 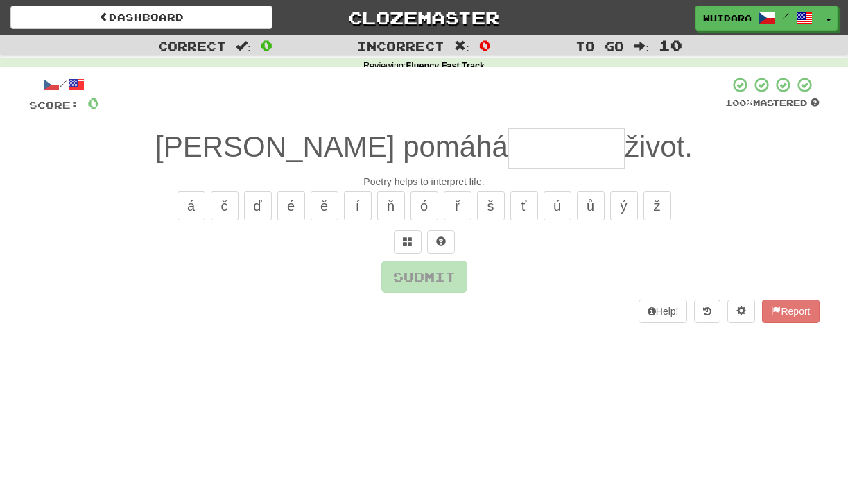 I want to click on button: Switch sentence to multiple choice alt+p, so click(x=408, y=242).